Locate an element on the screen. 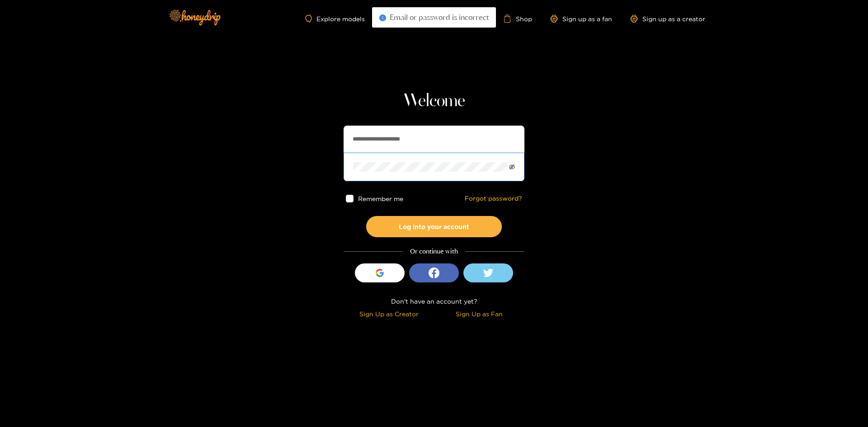 This screenshot has height=427, width=868. span: Remember me is located at coordinates (381, 198).